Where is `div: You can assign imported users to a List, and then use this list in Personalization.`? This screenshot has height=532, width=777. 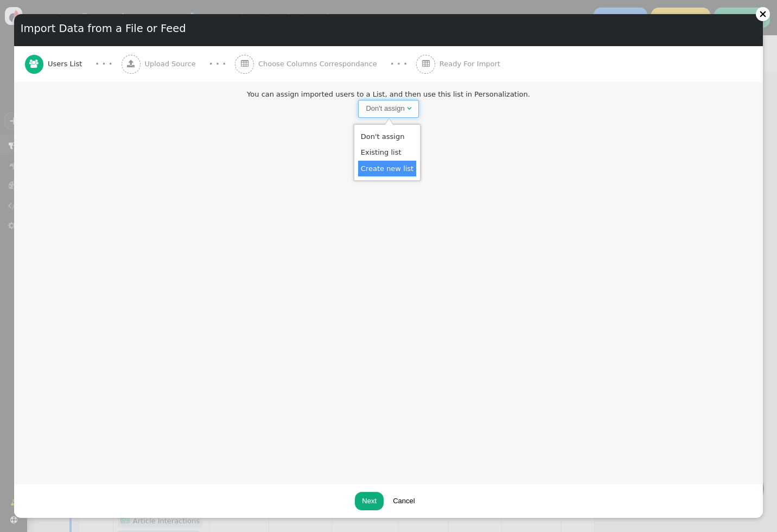
div: You can assign imported users to a List, and then use this list in Personalization. is located at coordinates (388, 103).